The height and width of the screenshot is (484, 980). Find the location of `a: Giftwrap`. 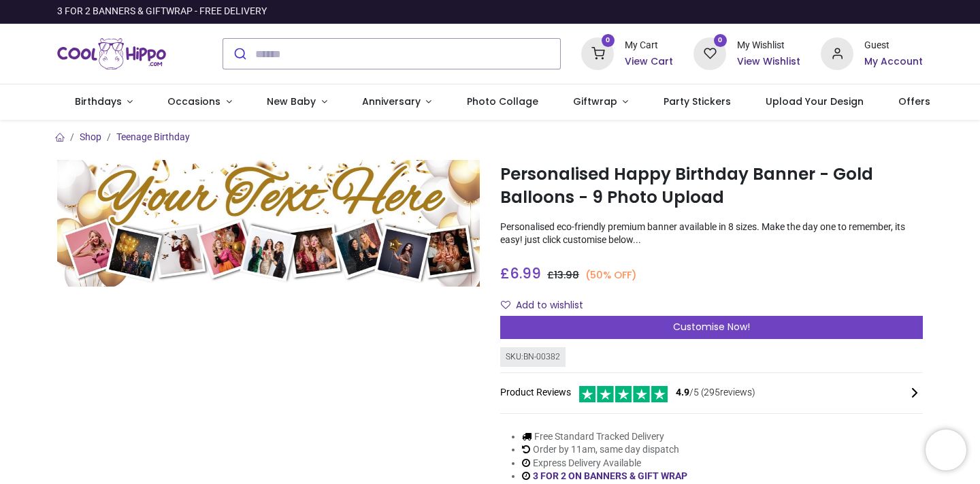

a: Giftwrap is located at coordinates (600, 102).